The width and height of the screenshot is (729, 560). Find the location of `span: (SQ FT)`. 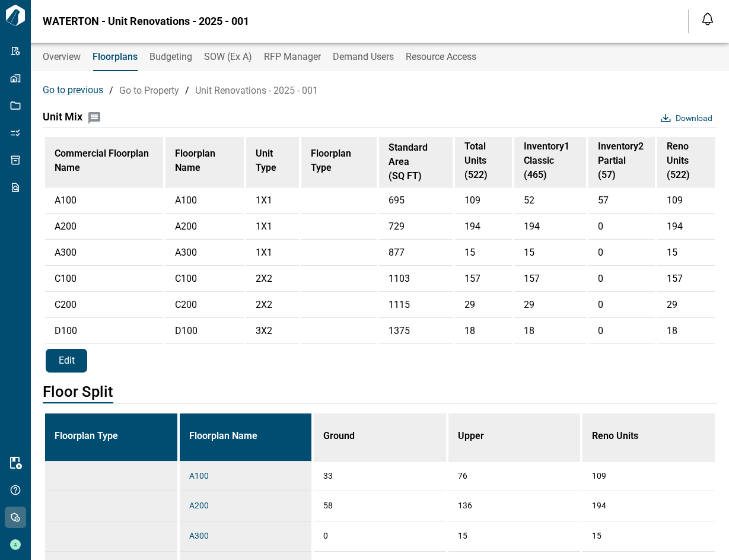

span: (SQ FT) is located at coordinates (405, 175).